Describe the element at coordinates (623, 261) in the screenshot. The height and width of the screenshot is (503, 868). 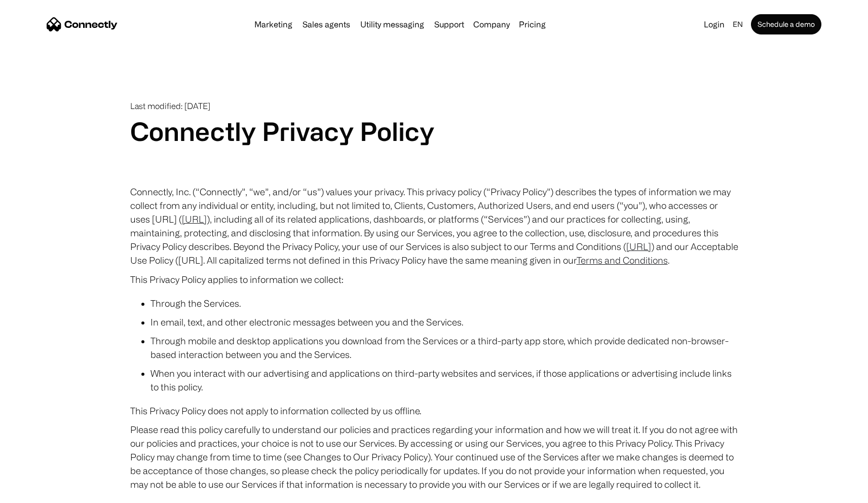
I see `a: Terms and Conditions` at that location.